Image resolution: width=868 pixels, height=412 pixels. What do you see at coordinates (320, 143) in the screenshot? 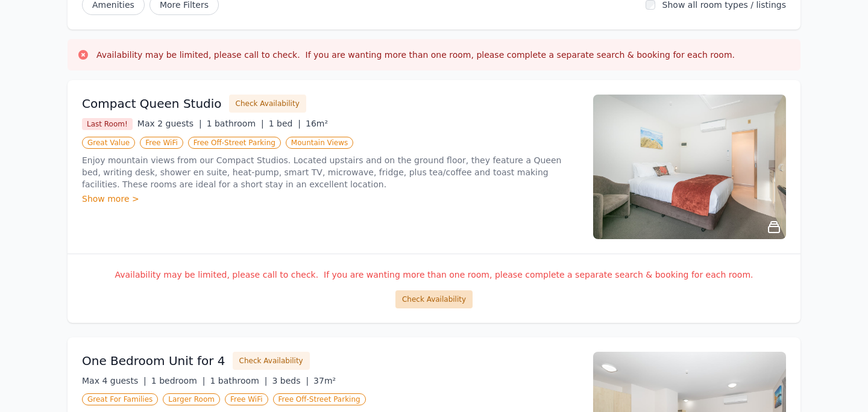
I see `span: Mountain Views` at bounding box center [320, 143].